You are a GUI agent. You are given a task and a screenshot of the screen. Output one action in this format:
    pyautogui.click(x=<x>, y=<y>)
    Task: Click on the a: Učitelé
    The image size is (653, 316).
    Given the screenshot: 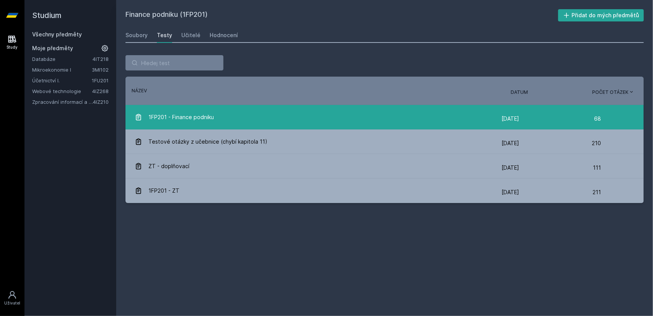 What is the action you would take?
    pyautogui.click(x=191, y=35)
    